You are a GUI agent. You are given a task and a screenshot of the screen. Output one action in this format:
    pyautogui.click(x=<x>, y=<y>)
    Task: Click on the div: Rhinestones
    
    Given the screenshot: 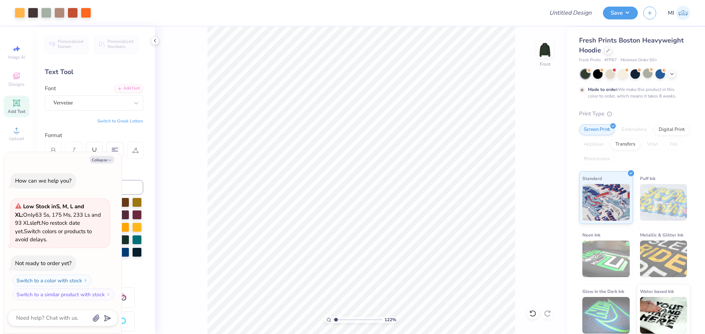 What is the action you would take?
    pyautogui.click(x=596, y=159)
    